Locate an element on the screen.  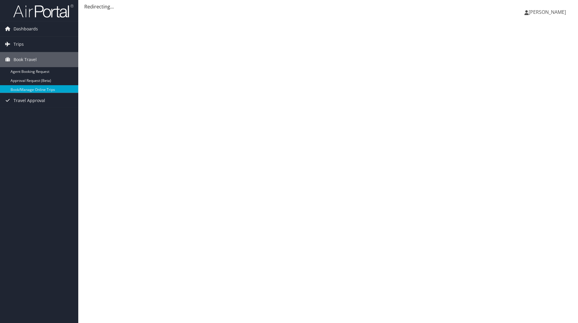
span: Trips is located at coordinates (19, 44).